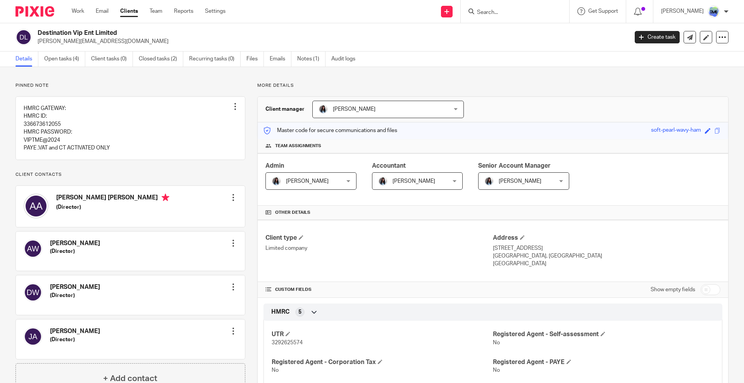 Image resolution: width=744 pixels, height=383 pixels. What do you see at coordinates (607, 238) in the screenshot?
I see `h4: Address` at bounding box center [607, 238].